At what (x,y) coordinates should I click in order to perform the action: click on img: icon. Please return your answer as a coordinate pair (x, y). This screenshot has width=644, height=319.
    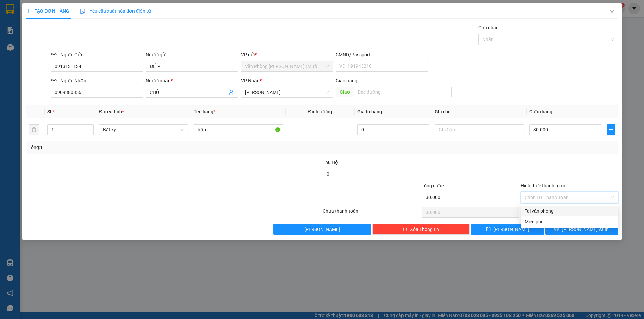
    Looking at the image, I should click on (83, 11).